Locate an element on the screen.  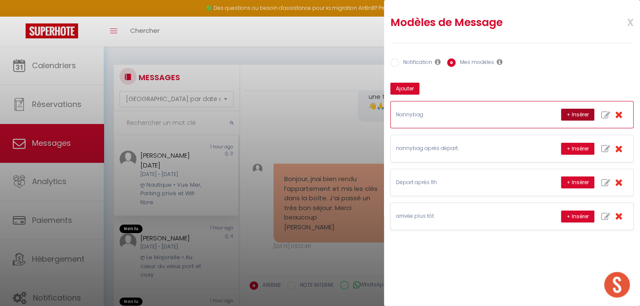
p: arrivée plus tôt. is located at coordinates (460, 216).